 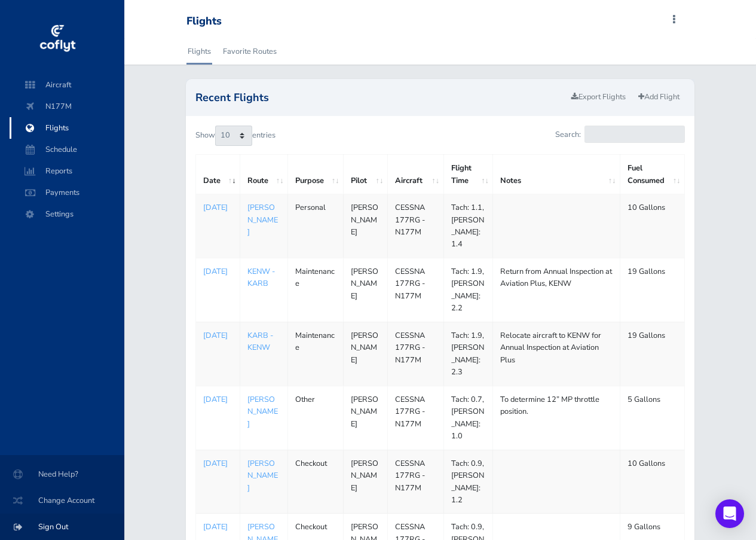 I want to click on td: Personal, so click(x=315, y=226).